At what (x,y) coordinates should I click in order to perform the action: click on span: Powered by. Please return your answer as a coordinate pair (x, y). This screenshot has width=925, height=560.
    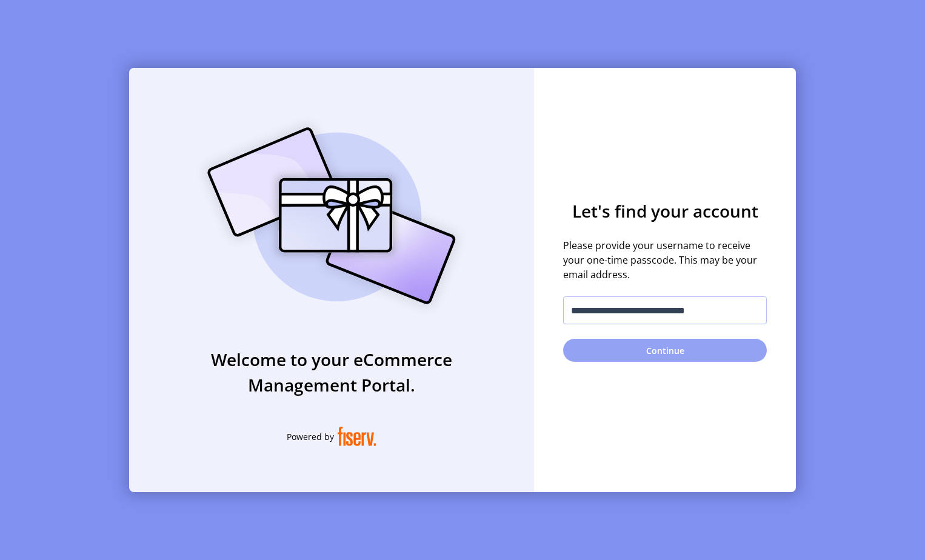
    Looking at the image, I should click on (310, 437).